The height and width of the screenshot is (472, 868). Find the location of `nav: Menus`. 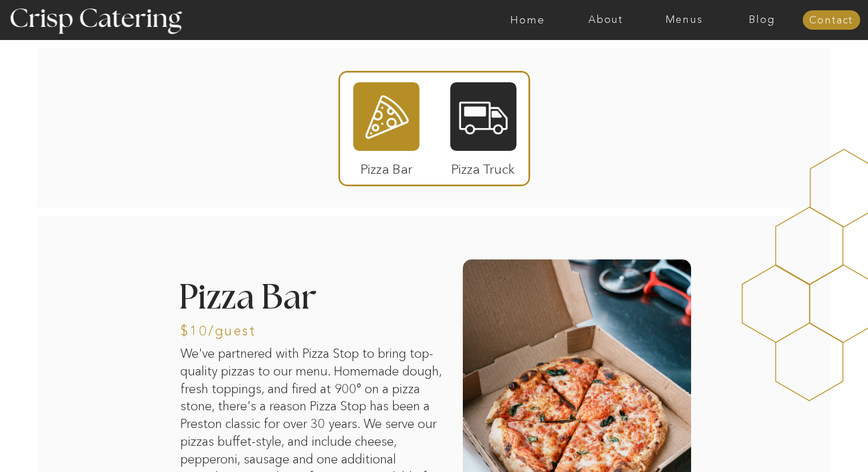

nav: Menus is located at coordinates (684, 20).